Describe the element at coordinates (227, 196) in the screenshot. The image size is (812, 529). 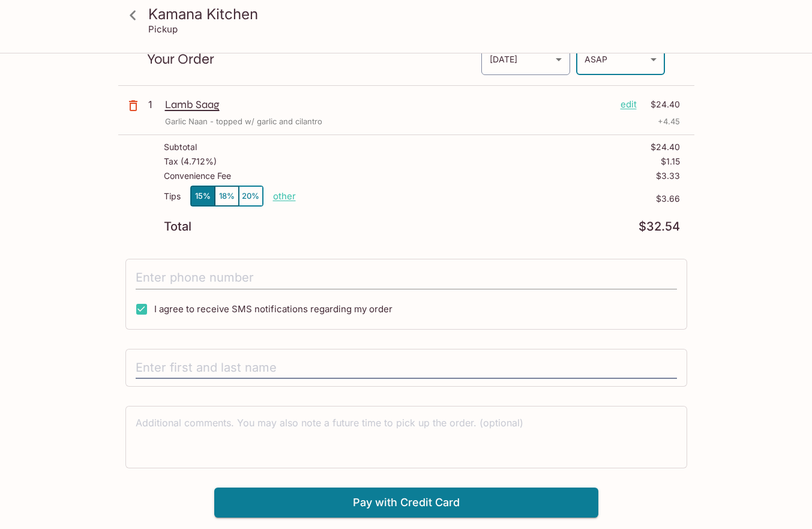
I see `button: 18%` at that location.